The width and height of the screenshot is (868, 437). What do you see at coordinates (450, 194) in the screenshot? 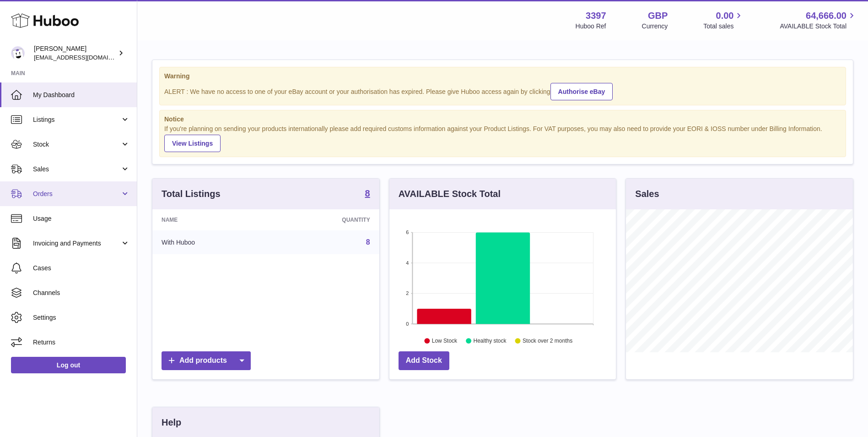
I see `h3: AVAILABLE Stock Total` at bounding box center [450, 194].